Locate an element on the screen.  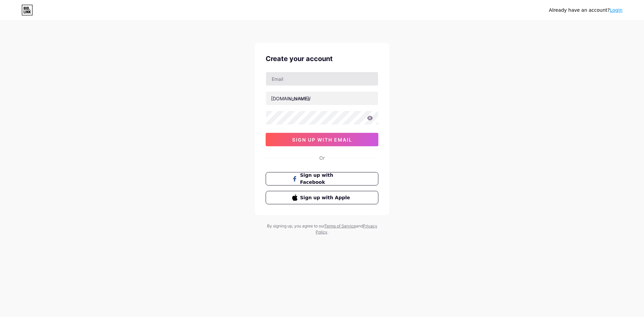
span: Sign up with Apple is located at coordinates (326, 198).